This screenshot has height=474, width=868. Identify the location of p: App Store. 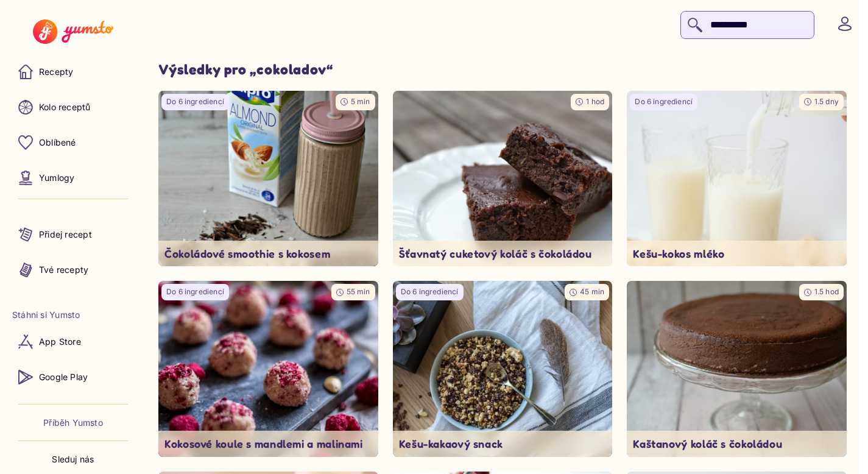
(60, 342).